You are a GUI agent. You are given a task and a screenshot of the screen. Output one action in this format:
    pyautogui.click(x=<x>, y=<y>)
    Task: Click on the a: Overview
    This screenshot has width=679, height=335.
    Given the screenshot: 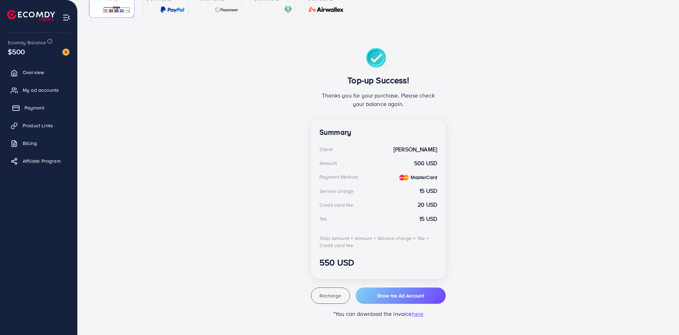 What is the action you would take?
    pyautogui.click(x=39, y=72)
    